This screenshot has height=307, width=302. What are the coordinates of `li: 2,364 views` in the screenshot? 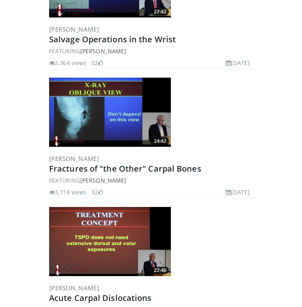 It's located at (68, 63).